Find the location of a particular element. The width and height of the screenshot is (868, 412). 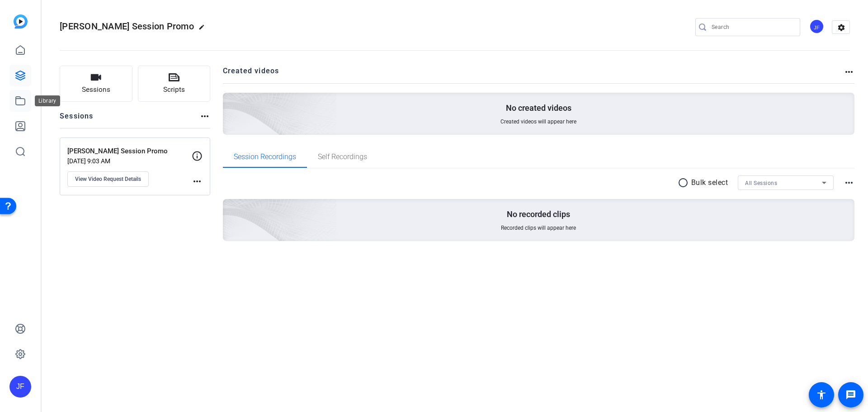

button: View Video Request Details is located at coordinates (108, 179).